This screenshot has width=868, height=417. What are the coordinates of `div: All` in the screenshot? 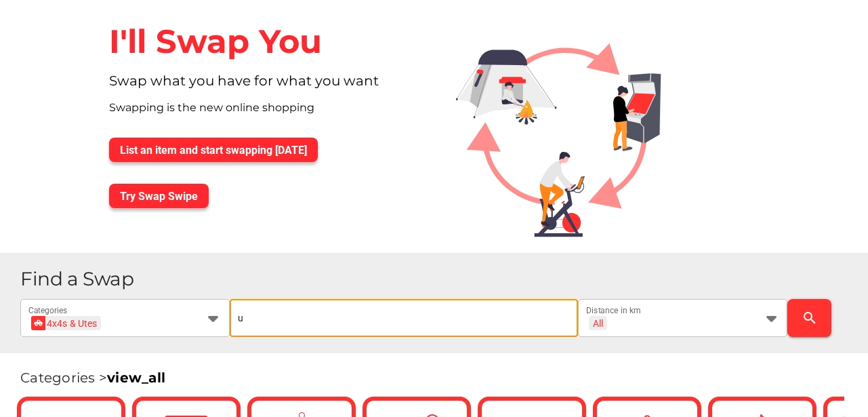 It's located at (598, 324).